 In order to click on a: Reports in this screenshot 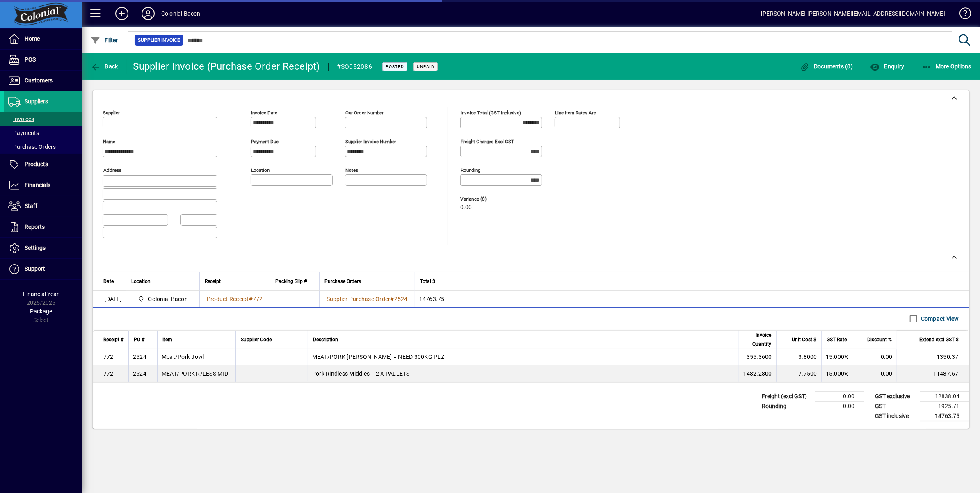, I will do `click(43, 227)`.